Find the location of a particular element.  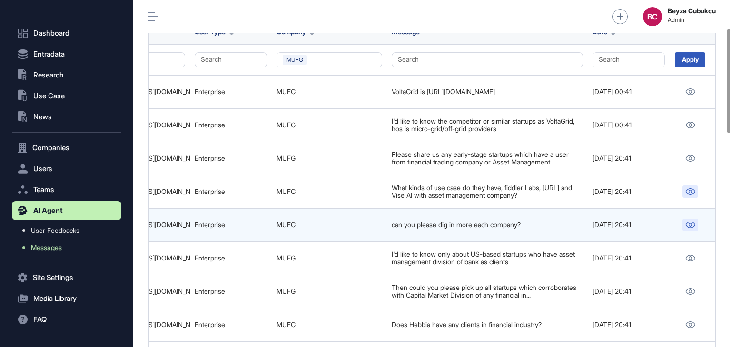

a: User Feedbacks is located at coordinates (69, 231).